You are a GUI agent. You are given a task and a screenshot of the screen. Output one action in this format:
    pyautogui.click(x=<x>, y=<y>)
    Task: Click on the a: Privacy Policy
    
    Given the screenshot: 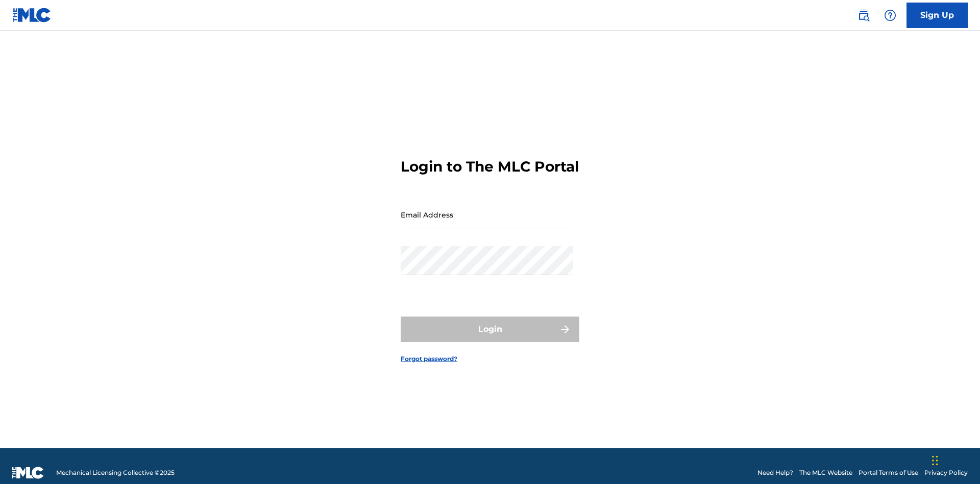 What is the action you would take?
    pyautogui.click(x=946, y=472)
    